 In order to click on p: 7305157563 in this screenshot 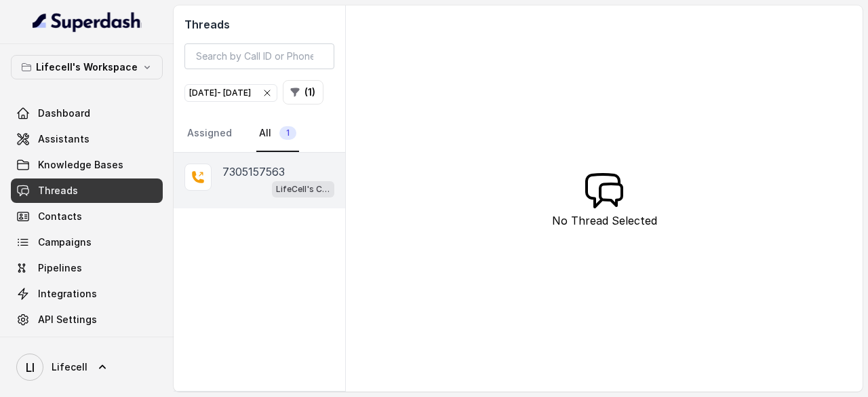, I will do `click(253, 172)`.